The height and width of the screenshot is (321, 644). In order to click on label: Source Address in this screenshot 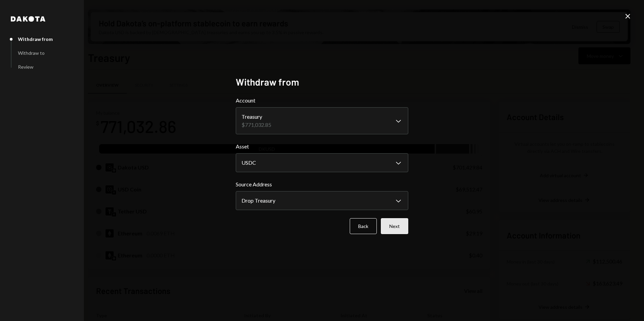, I will do `click(322, 184)`.